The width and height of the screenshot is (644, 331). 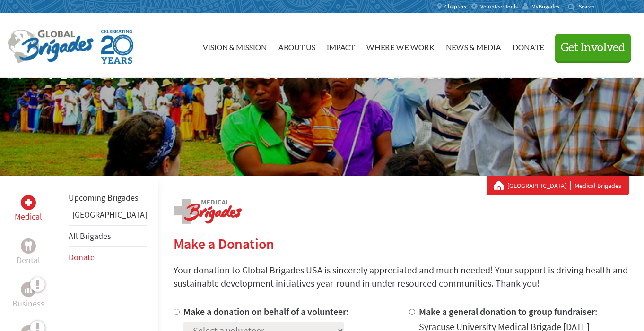 What do you see at coordinates (499, 7) in the screenshot?
I see `span: Volunteer Tools` at bounding box center [499, 7].